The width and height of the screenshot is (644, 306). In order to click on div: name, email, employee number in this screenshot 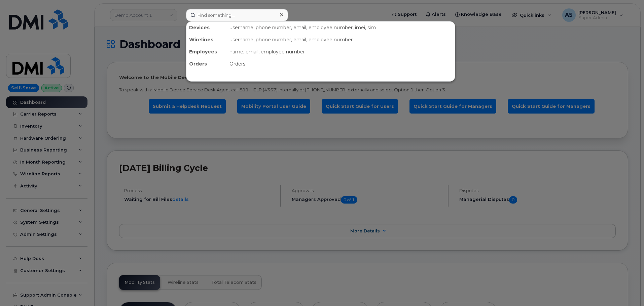, I will do `click(341, 52)`.